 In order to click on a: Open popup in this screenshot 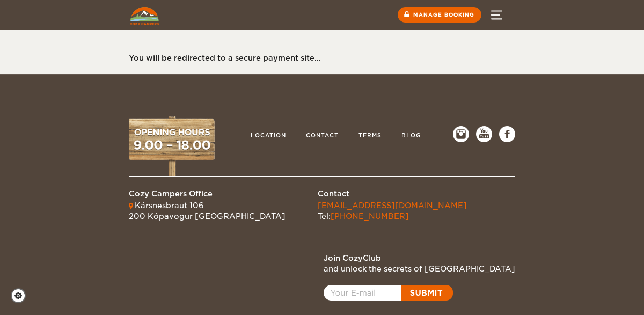, I will do `click(388, 292)`.